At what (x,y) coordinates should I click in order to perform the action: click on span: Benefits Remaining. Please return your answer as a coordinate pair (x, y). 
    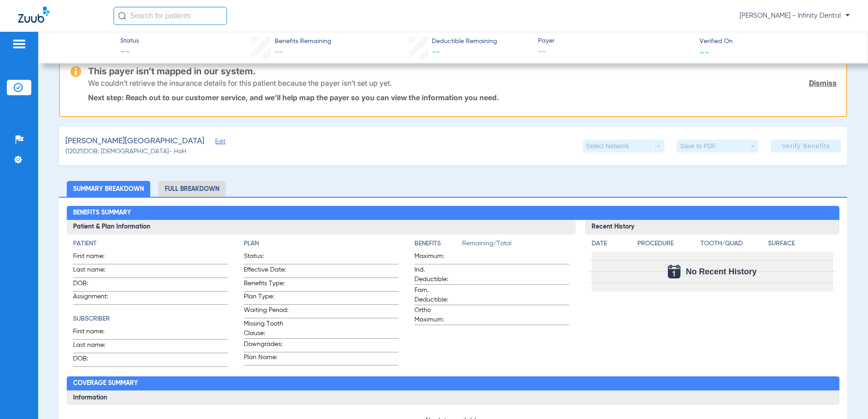
    Looking at the image, I should click on (302, 41).